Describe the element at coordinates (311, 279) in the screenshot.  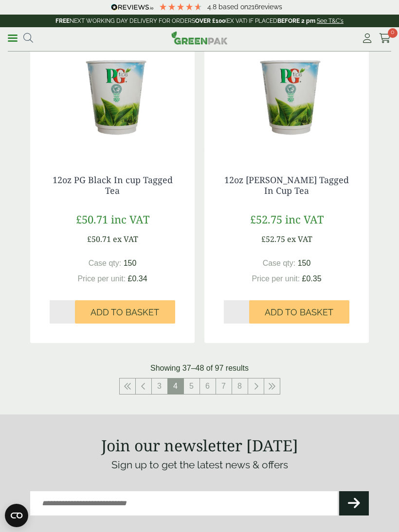
I see `span: £0.35` at that location.